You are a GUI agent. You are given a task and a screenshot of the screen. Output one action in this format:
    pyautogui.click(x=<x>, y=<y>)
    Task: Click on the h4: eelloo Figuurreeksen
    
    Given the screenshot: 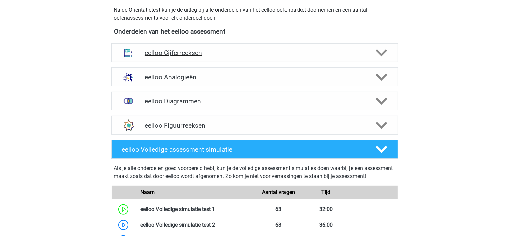 What is the action you would take?
    pyautogui.click(x=255, y=125)
    